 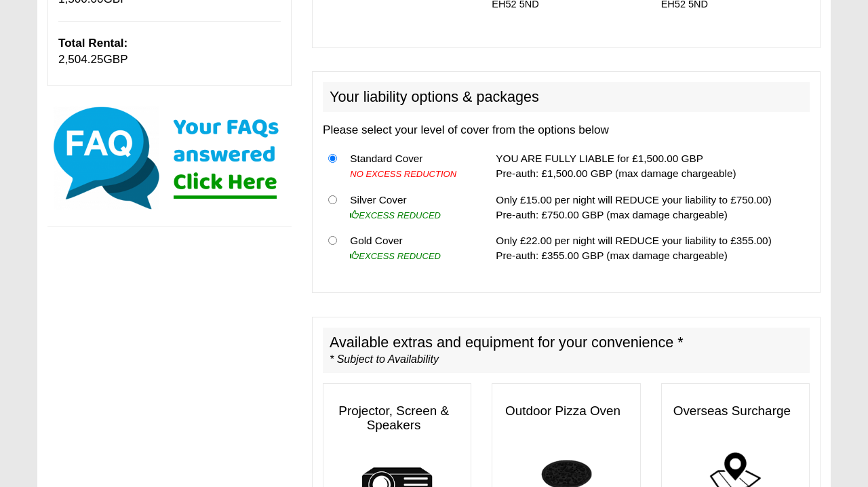 What do you see at coordinates (566, 97) in the screenshot?
I see `h2: Your liability options & packages` at bounding box center [566, 97].